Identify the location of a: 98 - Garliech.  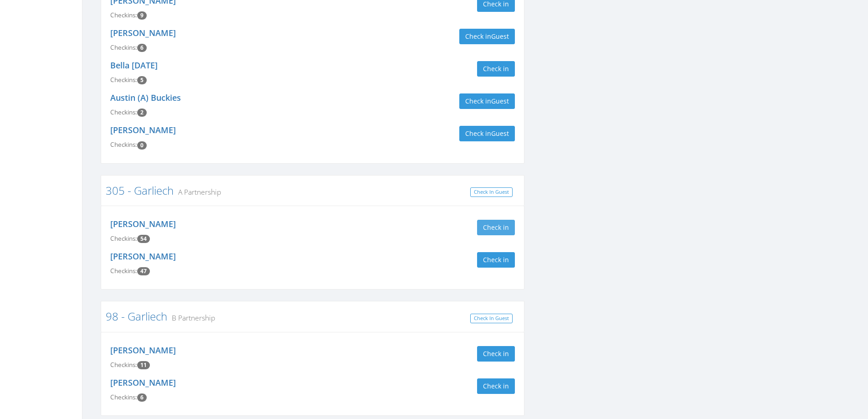
(137, 315).